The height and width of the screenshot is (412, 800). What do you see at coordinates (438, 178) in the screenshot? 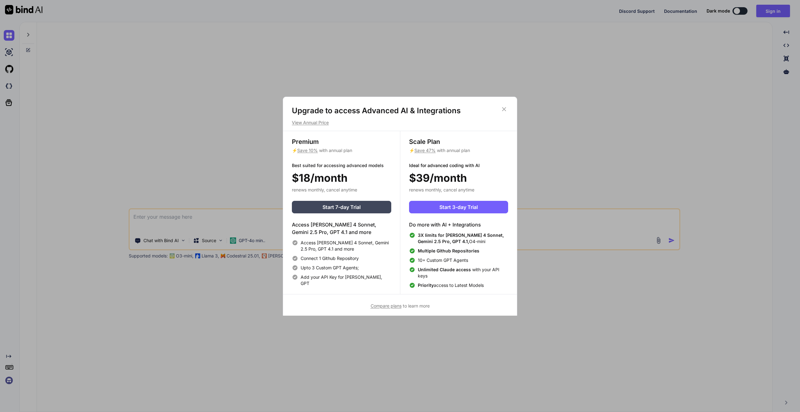
I see `span: $39/month` at bounding box center [438, 178].